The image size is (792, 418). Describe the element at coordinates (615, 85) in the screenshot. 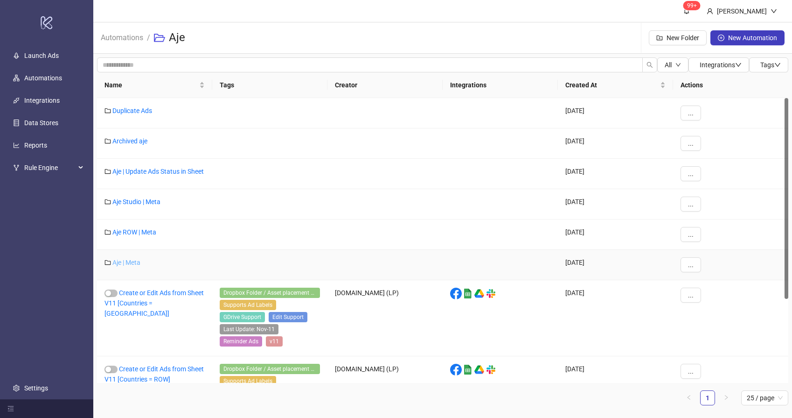

I see `th: Created At` at that location.